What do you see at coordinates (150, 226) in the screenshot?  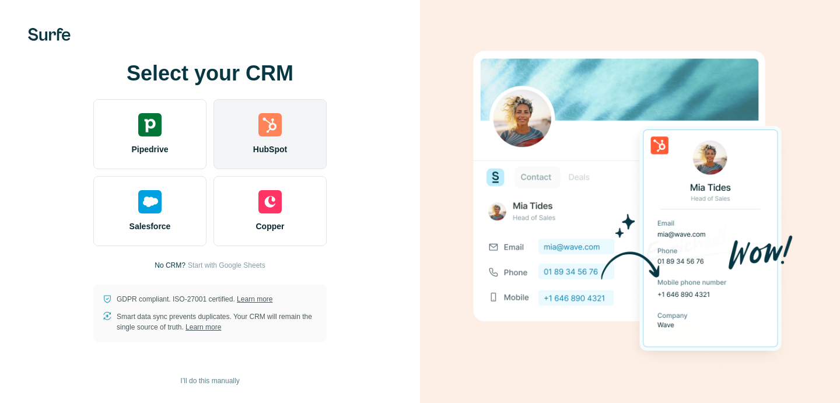 I see `span: Salesforce` at bounding box center [150, 226].